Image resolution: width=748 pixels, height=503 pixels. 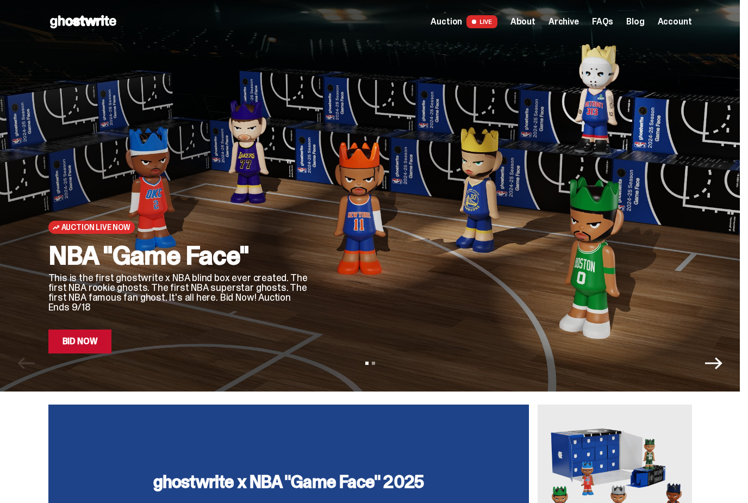 I want to click on button: View slide 2, so click(x=373, y=363).